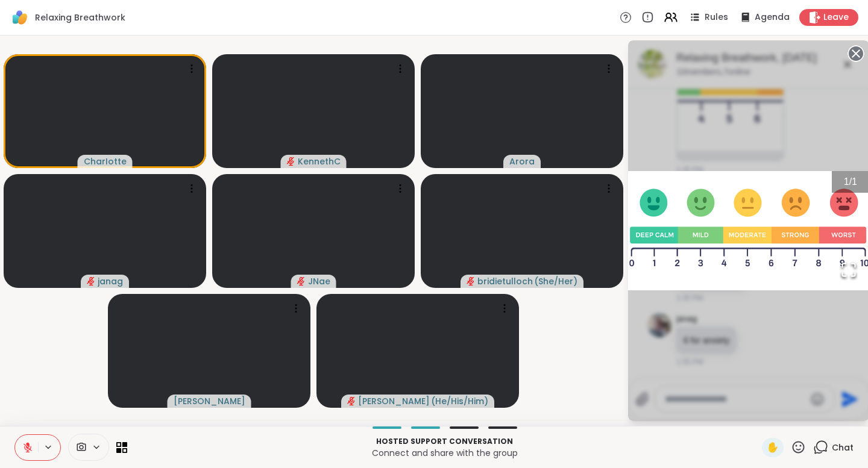 The image size is (868, 468). What do you see at coordinates (836, 18) in the screenshot?
I see `span: Leave` at bounding box center [836, 18].